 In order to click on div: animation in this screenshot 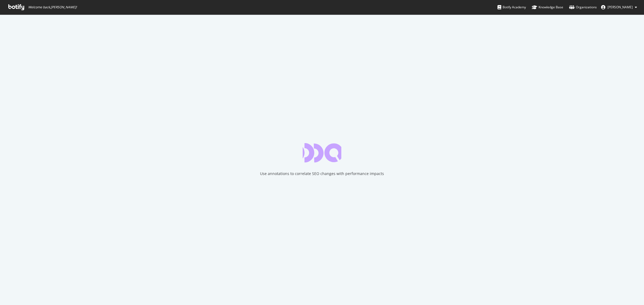, I will do `click(322, 153)`.